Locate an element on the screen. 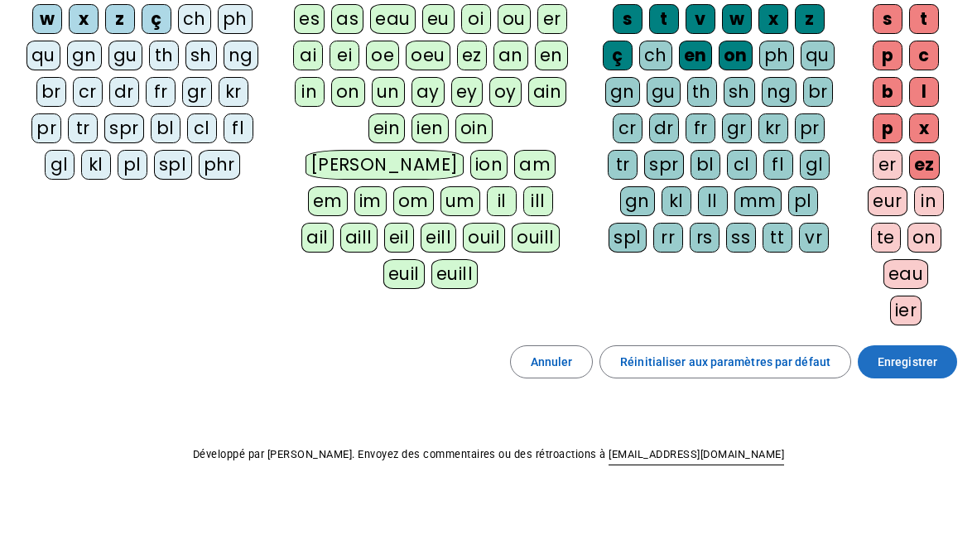  div: rs is located at coordinates (705, 239).